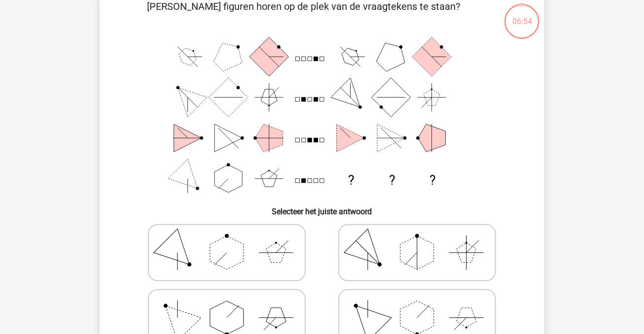  Describe the element at coordinates (522, 15) in the screenshot. I see `div: 06:54` at that location.